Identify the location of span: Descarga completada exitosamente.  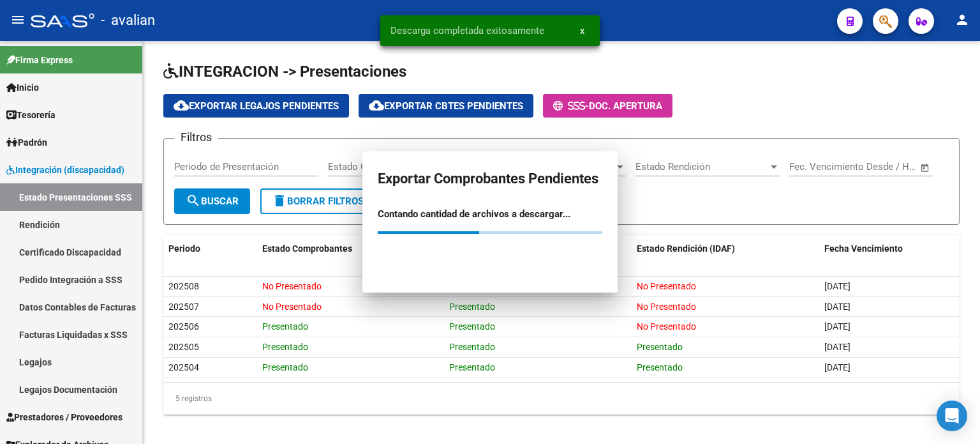
(467, 31).